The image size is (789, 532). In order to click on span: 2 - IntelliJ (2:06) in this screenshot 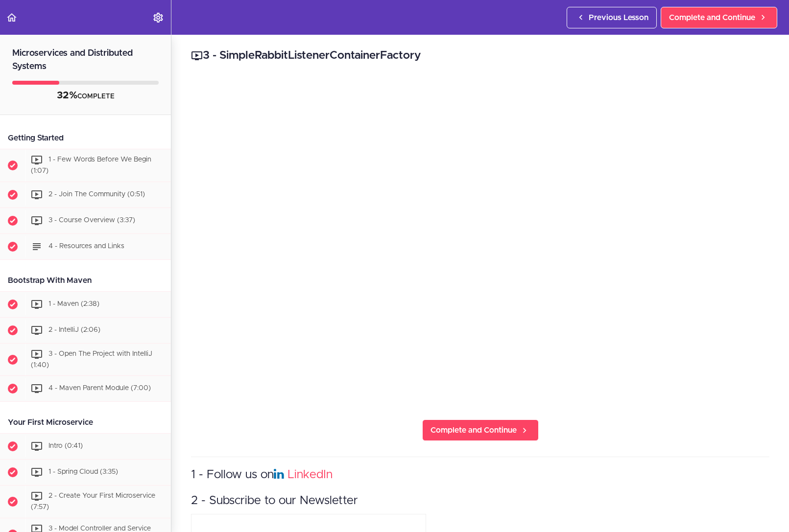, I will do `click(74, 330)`.